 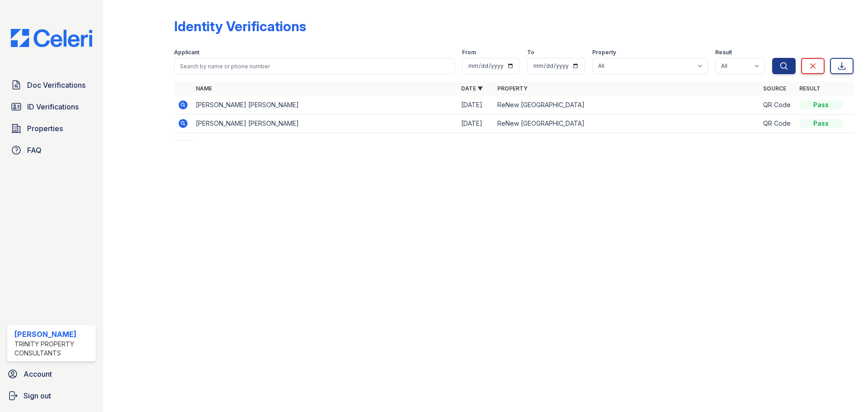 What do you see at coordinates (530, 52) in the screenshot?
I see `label: To` at bounding box center [530, 52].